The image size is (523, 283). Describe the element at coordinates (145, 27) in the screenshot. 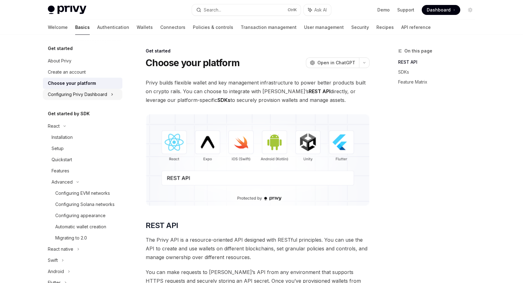

I see `a: Wallets` at that location.